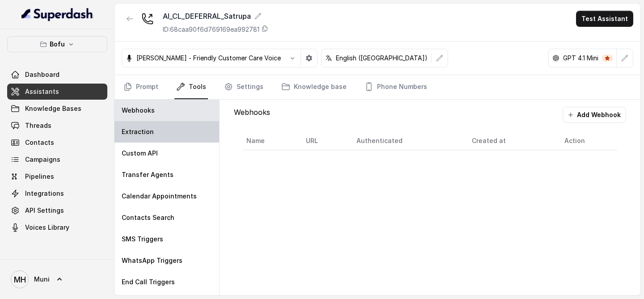 This screenshot has height=299, width=644. What do you see at coordinates (314, 87) in the screenshot?
I see `a: Knowledge base` at bounding box center [314, 87].